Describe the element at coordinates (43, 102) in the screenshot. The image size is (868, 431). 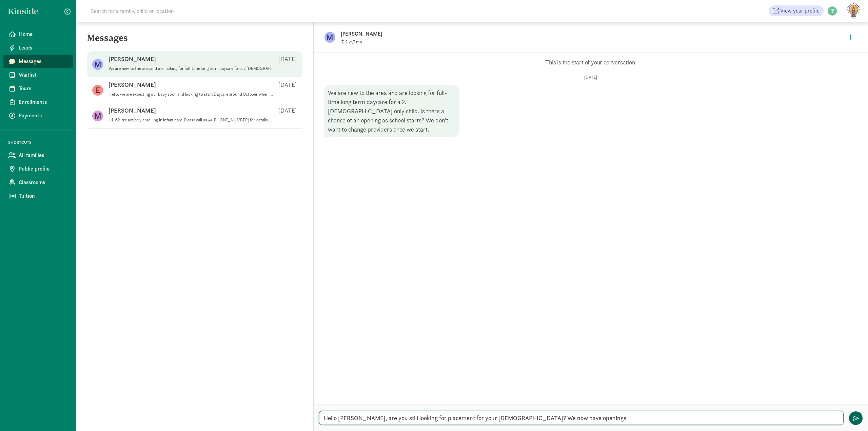
I see `span: Enrollments` at that location.